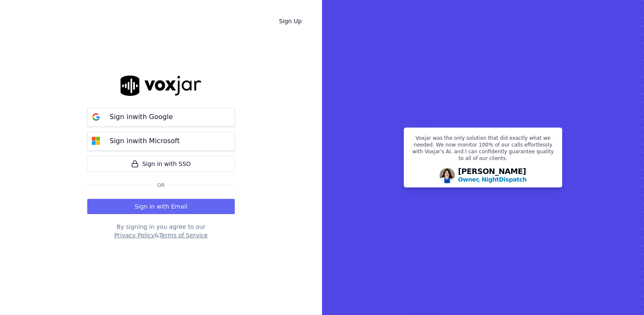 This screenshot has width=644, height=315. I want to click on p: Owner, NightDispatch, so click(492, 179).